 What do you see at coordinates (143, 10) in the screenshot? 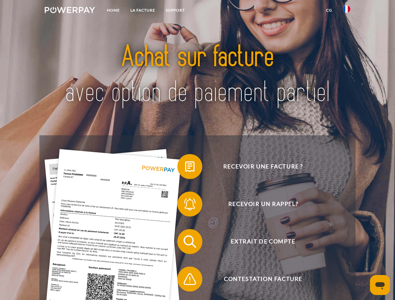
I see `a: LA FACTURE` at bounding box center [143, 10].